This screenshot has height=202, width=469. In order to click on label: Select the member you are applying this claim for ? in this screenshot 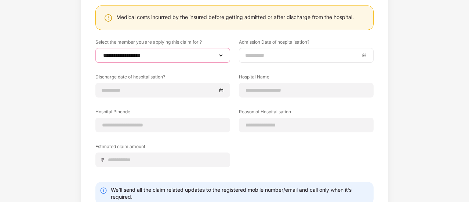, I will do `click(162, 43)`.